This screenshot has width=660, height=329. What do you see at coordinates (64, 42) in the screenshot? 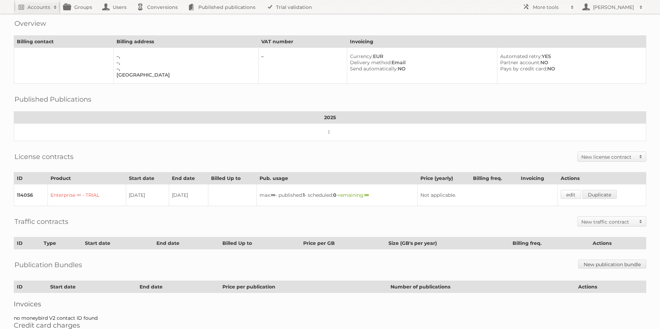
I see `th: Billing contact` at bounding box center [64, 42].